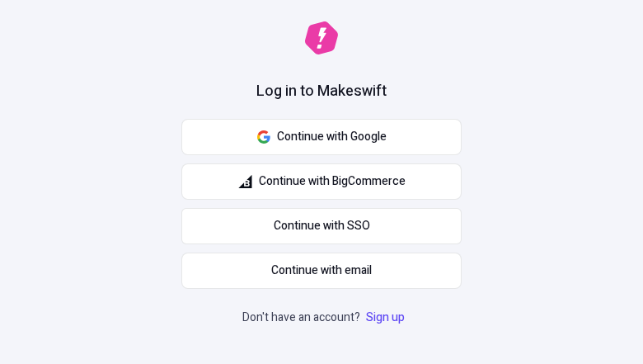  I want to click on p: Don't have an account?, so click(325, 317).